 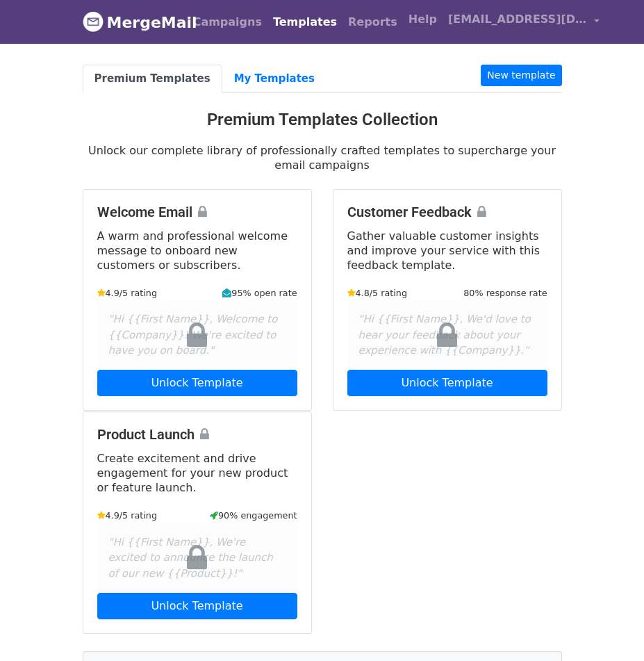 I want to click on a: Campaigns, so click(x=227, y=22).